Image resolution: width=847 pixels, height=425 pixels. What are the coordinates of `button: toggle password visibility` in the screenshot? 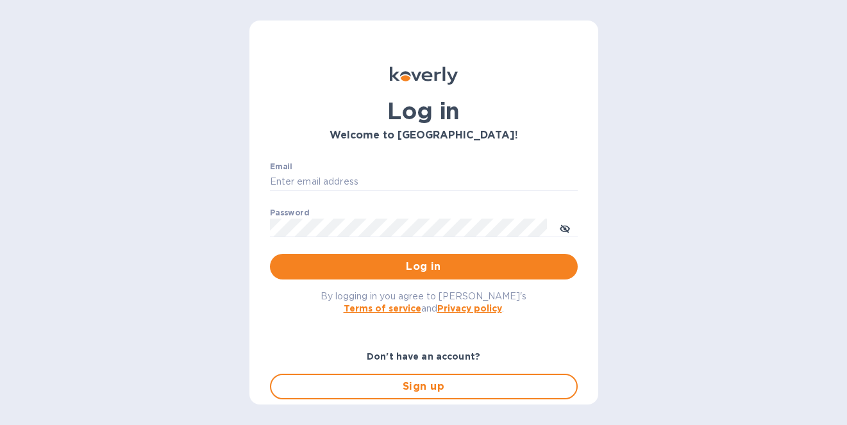 It's located at (565, 227).